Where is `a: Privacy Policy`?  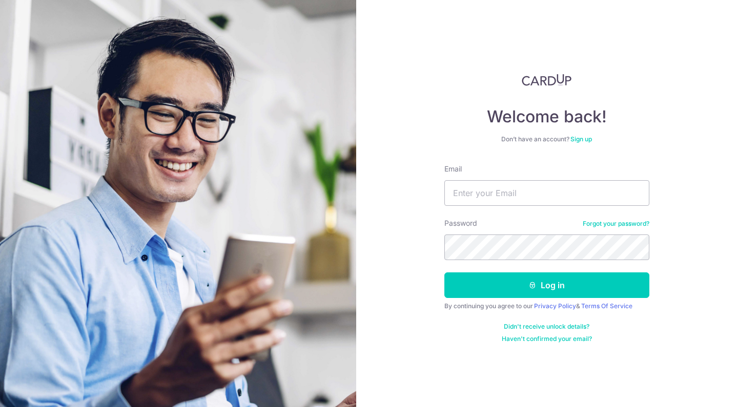
a: Privacy Policy is located at coordinates (555, 306).